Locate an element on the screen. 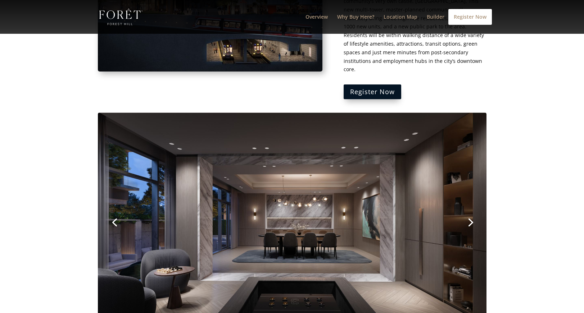  a: Location Map is located at coordinates (401, 24).